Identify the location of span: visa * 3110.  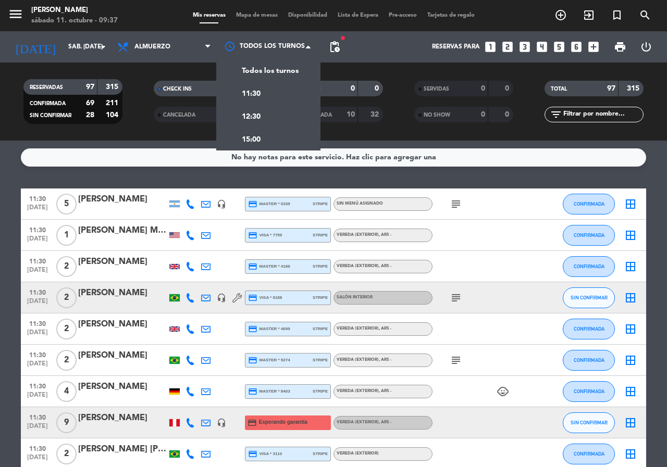
(265, 454).